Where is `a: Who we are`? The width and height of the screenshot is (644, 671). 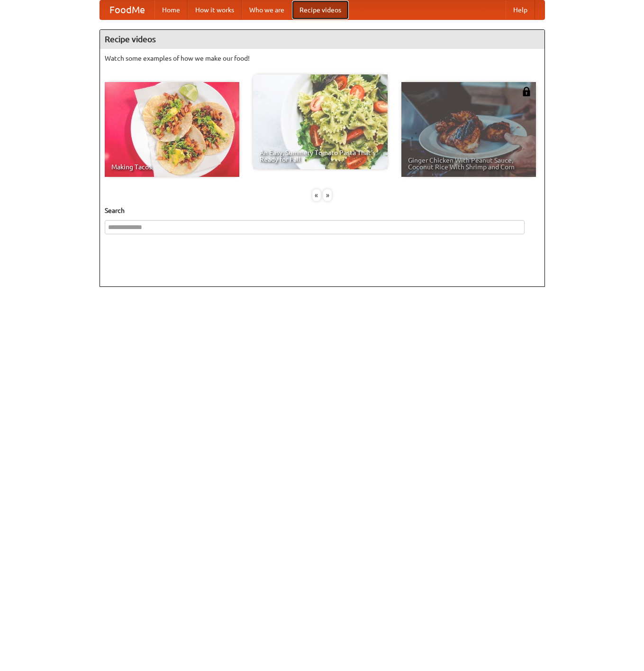
a: Who we are is located at coordinates (267, 10).